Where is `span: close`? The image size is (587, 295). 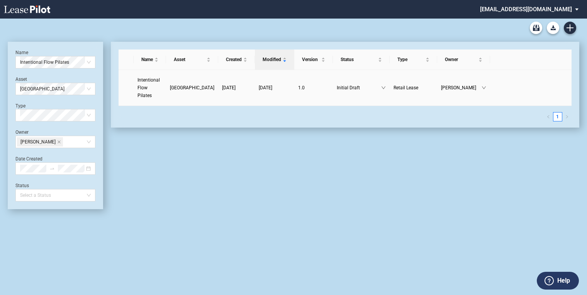 span: close is located at coordinates (59, 142).